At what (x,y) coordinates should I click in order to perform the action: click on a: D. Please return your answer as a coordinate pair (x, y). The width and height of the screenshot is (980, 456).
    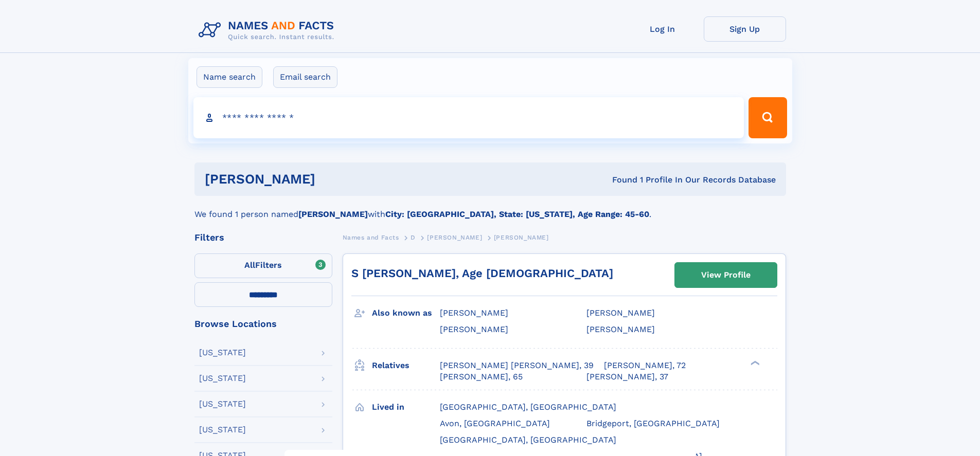
    Looking at the image, I should click on (414, 237).